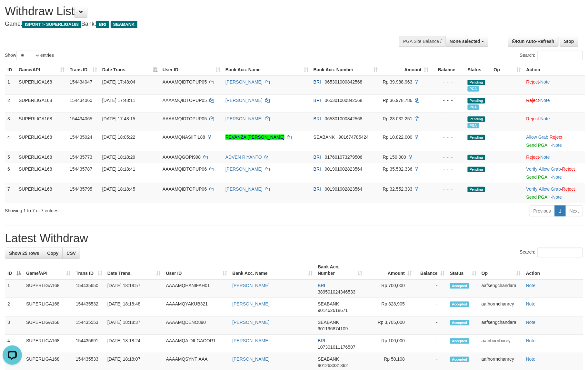 Image resolution: width=588 pixels, height=370 pixels. Describe the element at coordinates (340, 271) in the screenshot. I see `th: Bank Acc. Number: activate to sort column ascending` at that location.